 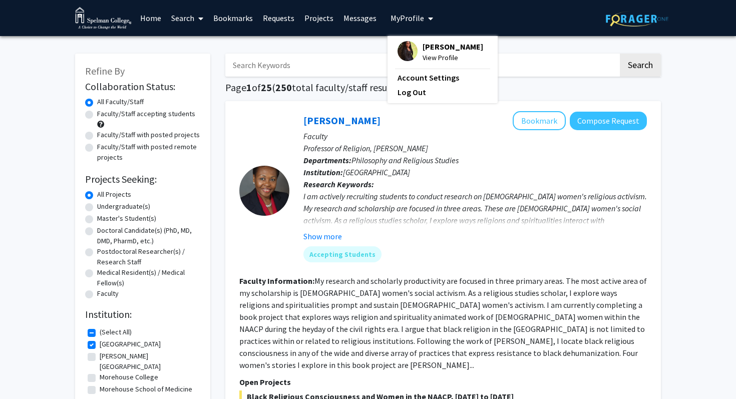 I want to click on span: 250, so click(x=283, y=87).